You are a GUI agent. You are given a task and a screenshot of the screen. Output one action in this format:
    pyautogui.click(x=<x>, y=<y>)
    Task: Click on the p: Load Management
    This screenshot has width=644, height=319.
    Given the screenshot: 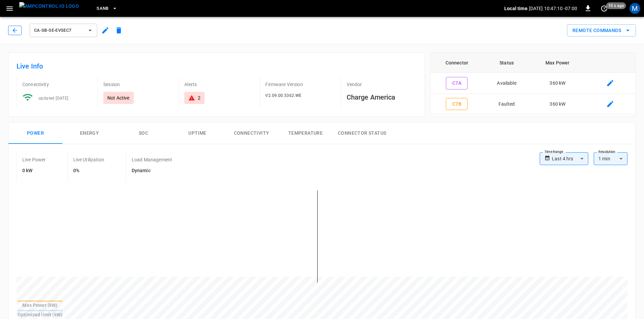 What is the action you would take?
    pyautogui.click(x=152, y=160)
    